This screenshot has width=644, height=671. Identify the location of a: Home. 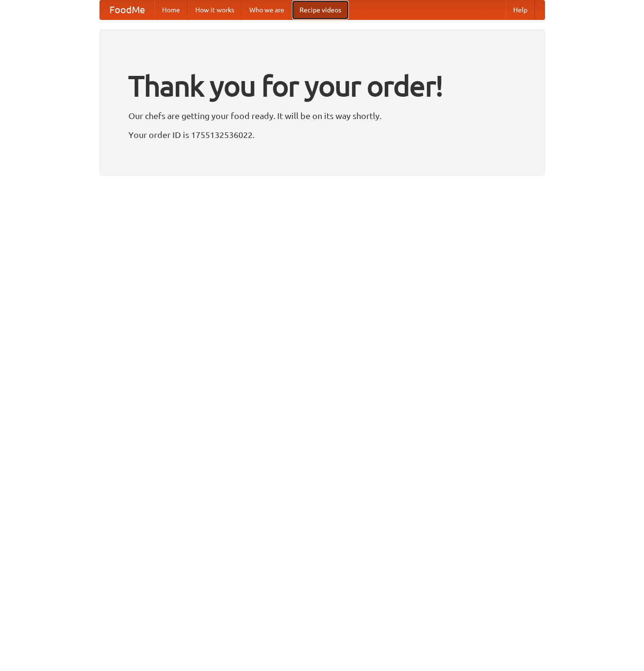
(171, 10).